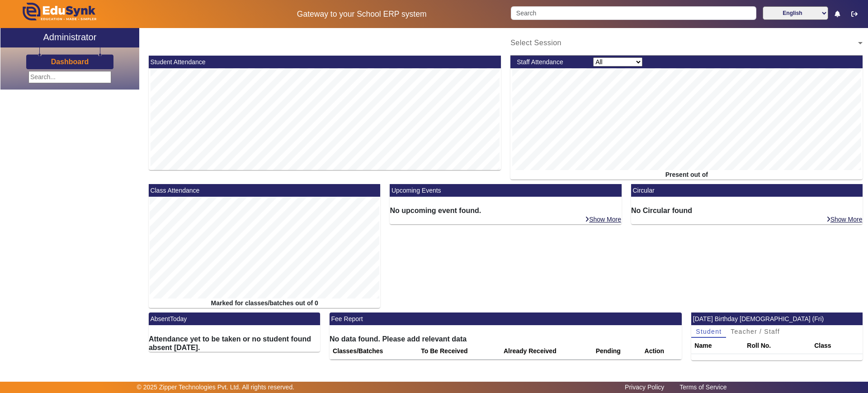 This screenshot has height=393, width=868. I want to click on h3: Dashboard, so click(70, 61).